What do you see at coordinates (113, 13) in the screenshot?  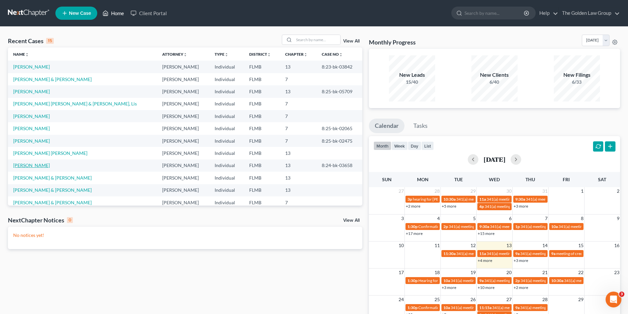 I see `a: Home` at bounding box center [113, 13].